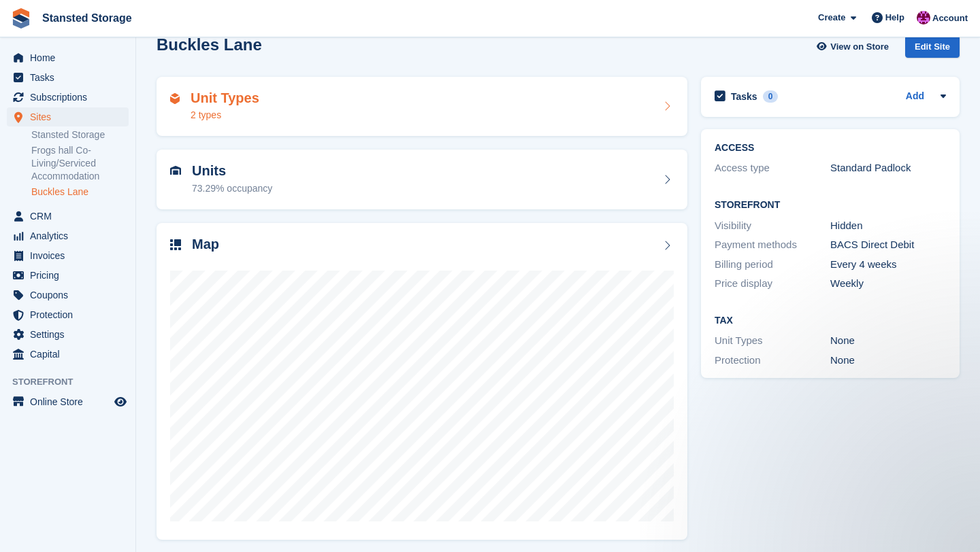 This screenshot has width=980, height=552. What do you see at coordinates (422, 107) in the screenshot?
I see `a: Unit Types 2 types` at bounding box center [422, 107].